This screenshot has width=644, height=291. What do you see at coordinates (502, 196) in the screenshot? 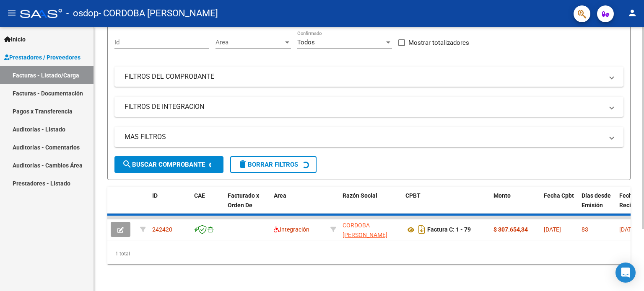
I see `span: Monto` at bounding box center [502, 196].